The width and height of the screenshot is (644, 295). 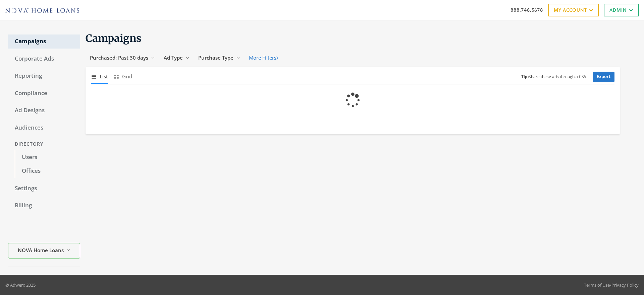 What do you see at coordinates (526, 10) in the screenshot?
I see `a: 888.746.5678` at bounding box center [526, 10].